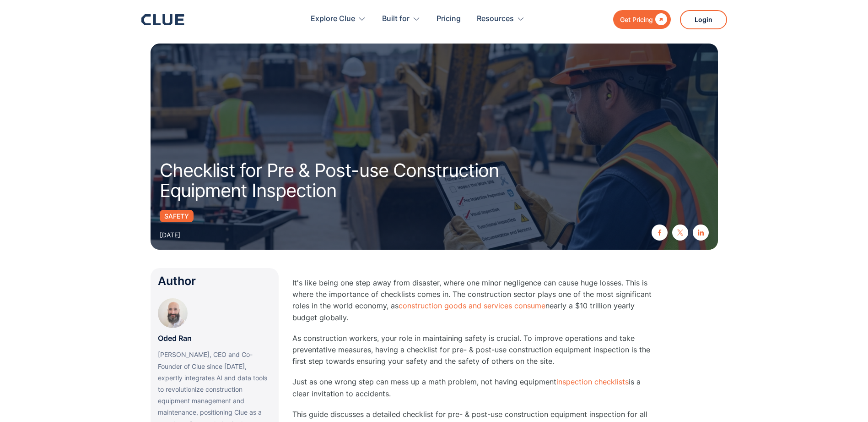 This screenshot has height=422, width=868. Describe the element at coordinates (214, 281) in the screenshot. I see `div: Author` at that location.